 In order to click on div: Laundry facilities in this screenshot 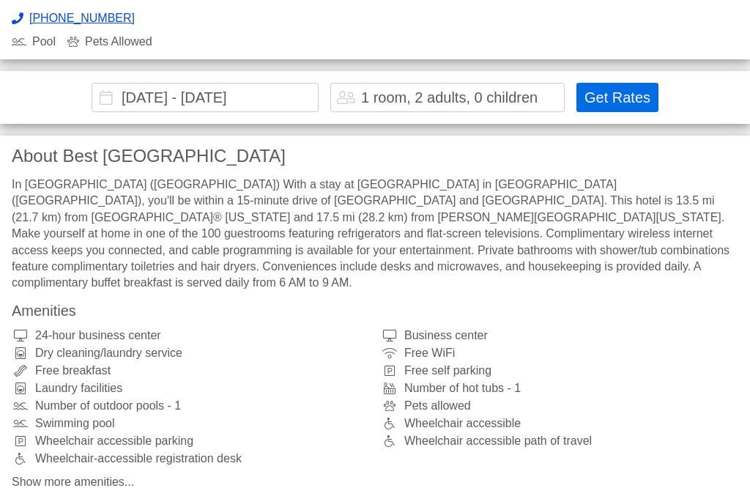, I will do `click(190, 388)`.